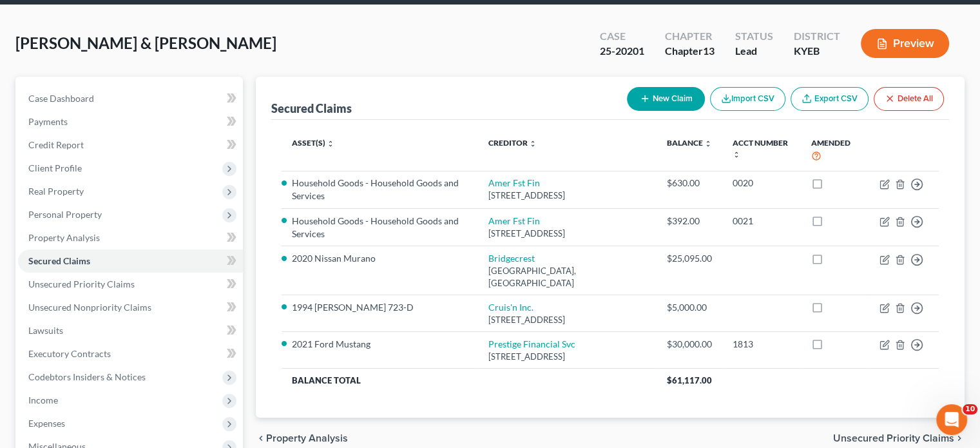 The height and width of the screenshot is (448, 980). I want to click on div: $30,000.00, so click(689, 344).